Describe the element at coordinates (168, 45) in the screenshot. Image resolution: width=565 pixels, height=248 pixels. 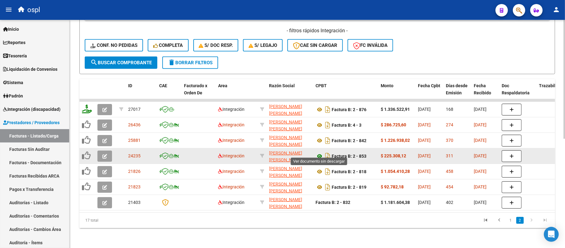
I see `span: Completa` at that location.